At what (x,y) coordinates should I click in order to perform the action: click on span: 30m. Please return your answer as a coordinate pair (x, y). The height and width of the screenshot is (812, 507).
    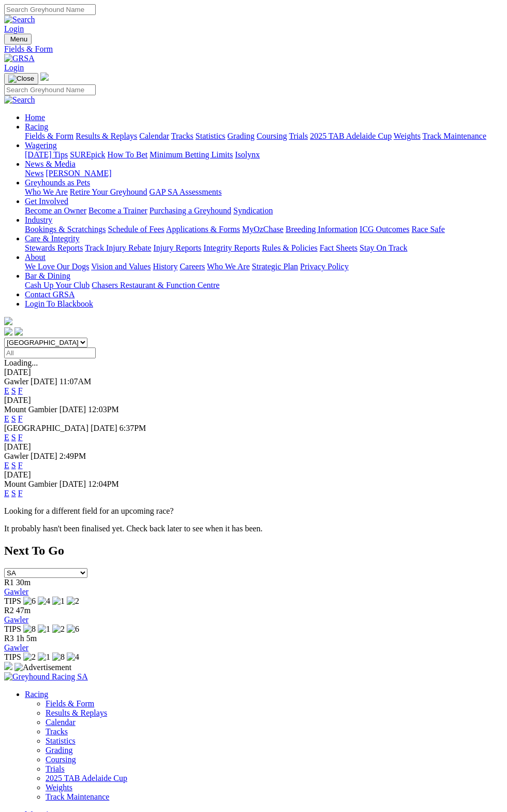
    Looking at the image, I should click on (23, 582).